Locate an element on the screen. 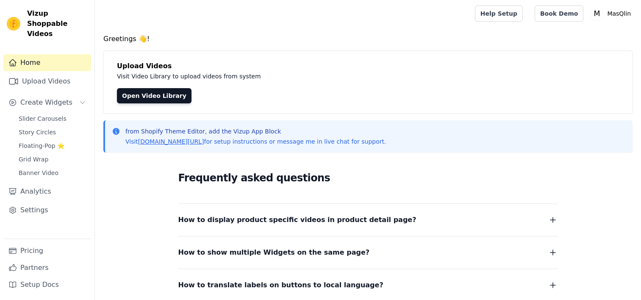  button: M MasQlin is located at coordinates (613, 14).